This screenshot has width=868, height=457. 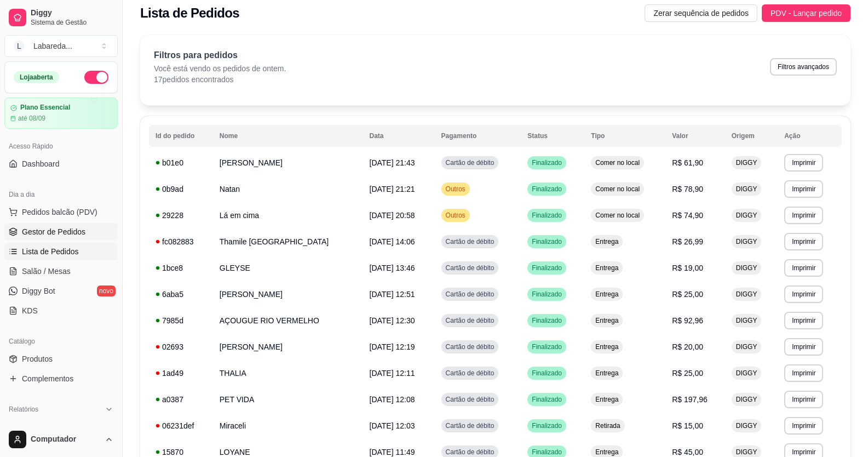 What do you see at coordinates (399, 136) in the screenshot?
I see `th: Data` at bounding box center [399, 136].